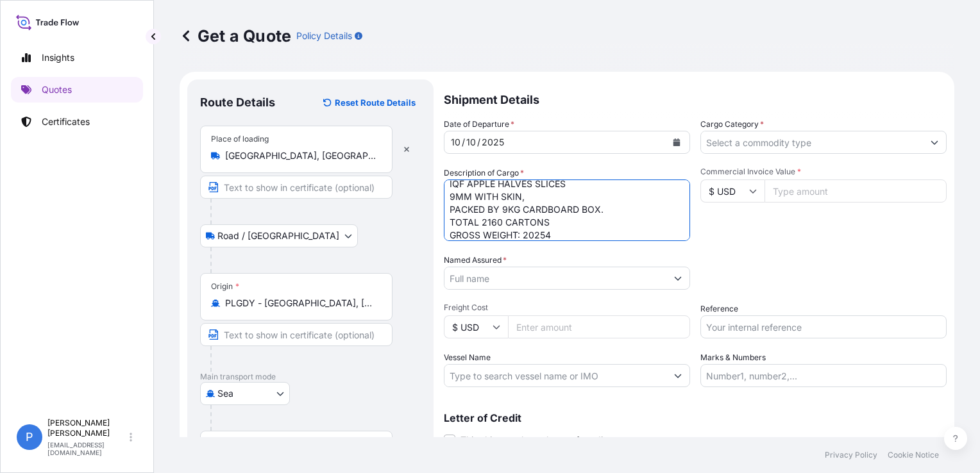 Image resolution: width=980 pixels, height=473 pixels. Describe the element at coordinates (77, 122) in the screenshot. I see `a: Certificates` at that location.